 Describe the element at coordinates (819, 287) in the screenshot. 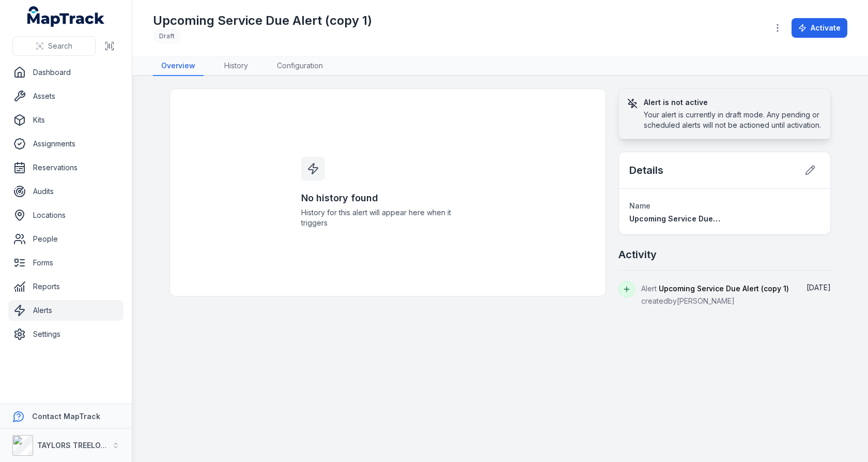

I see `time: 28/08/2025, 3:08:37 pm` at that location.